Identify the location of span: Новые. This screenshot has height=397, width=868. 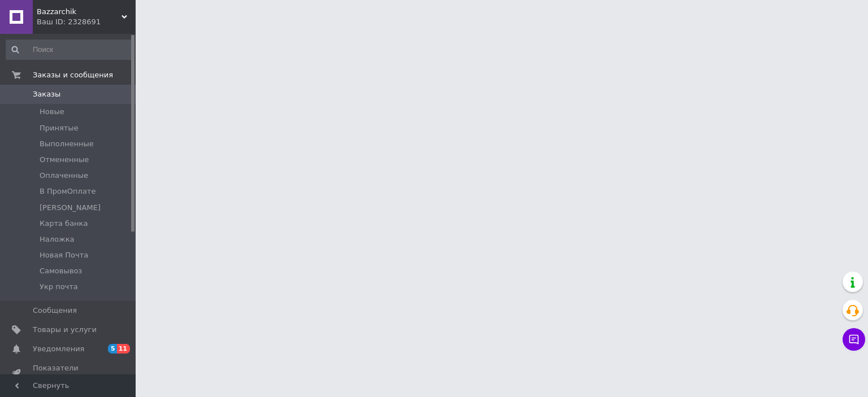
(52, 112).